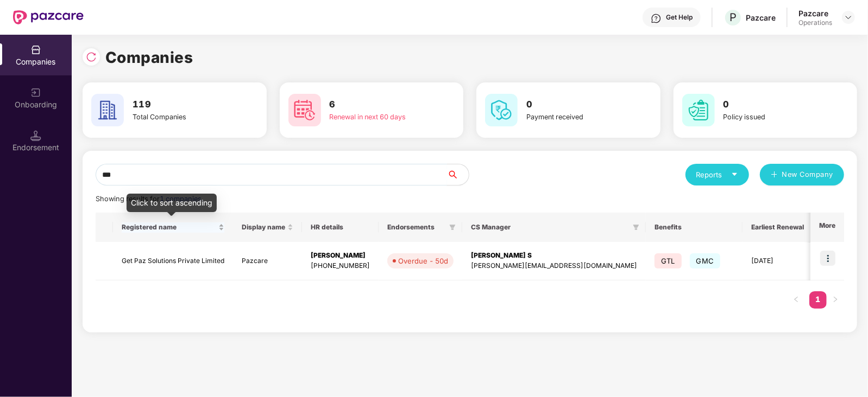 This screenshot has width=868, height=397. What do you see at coordinates (91, 57) in the screenshot?
I see `img: svg+xml;base64,PHN2ZyBpZD0iUmVsb2FkLTMyeDMyIiB4bWxucz0iaHR0cDovL3d3dy53My5vcmcvMjAwMC9zdmciIHdpZH...` at bounding box center [91, 57].